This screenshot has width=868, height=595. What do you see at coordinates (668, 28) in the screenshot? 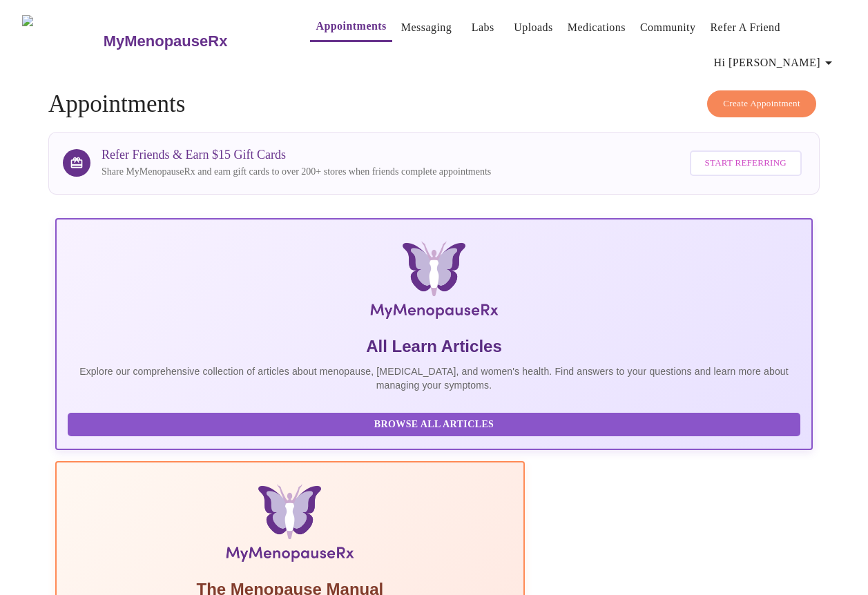
I see `button: Community` at bounding box center [668, 28].